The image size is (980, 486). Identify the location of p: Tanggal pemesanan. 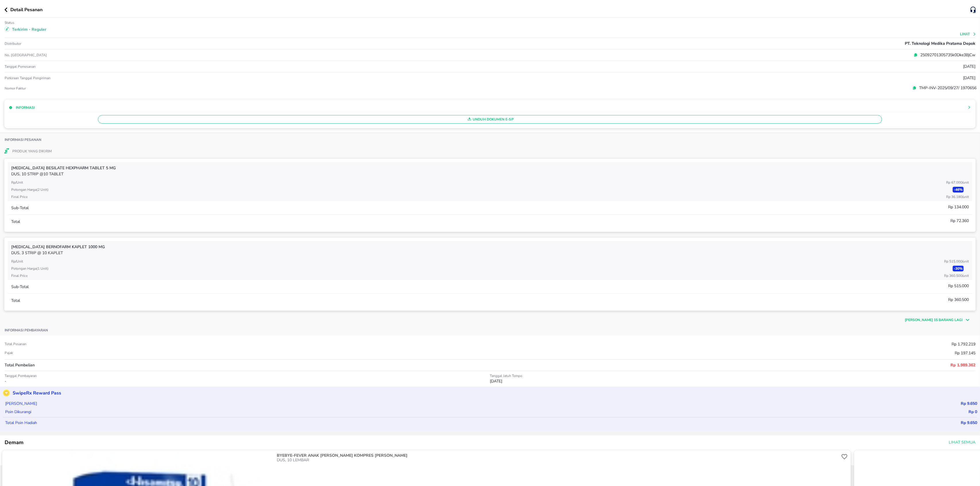
(20, 67).